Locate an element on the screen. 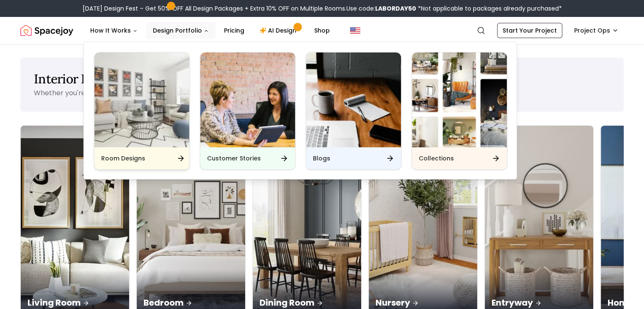 This screenshot has width=644, height=309. h6: Blogs is located at coordinates (321, 158).